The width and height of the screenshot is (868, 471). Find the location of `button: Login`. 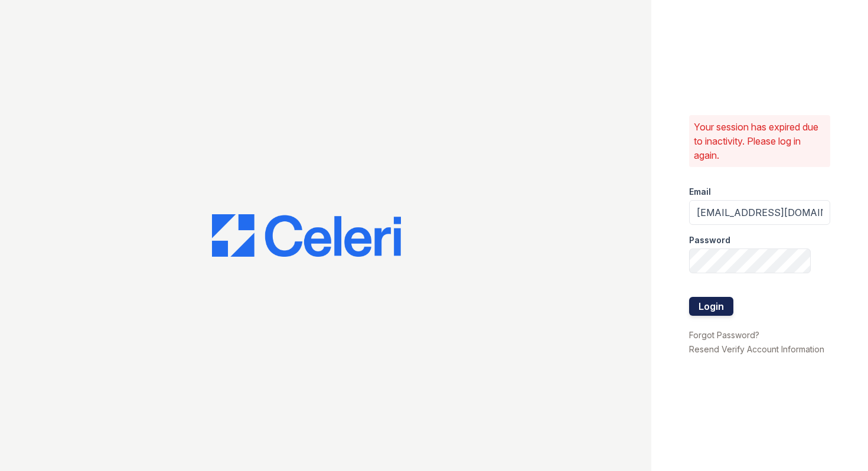

button: Login is located at coordinates (711, 307).